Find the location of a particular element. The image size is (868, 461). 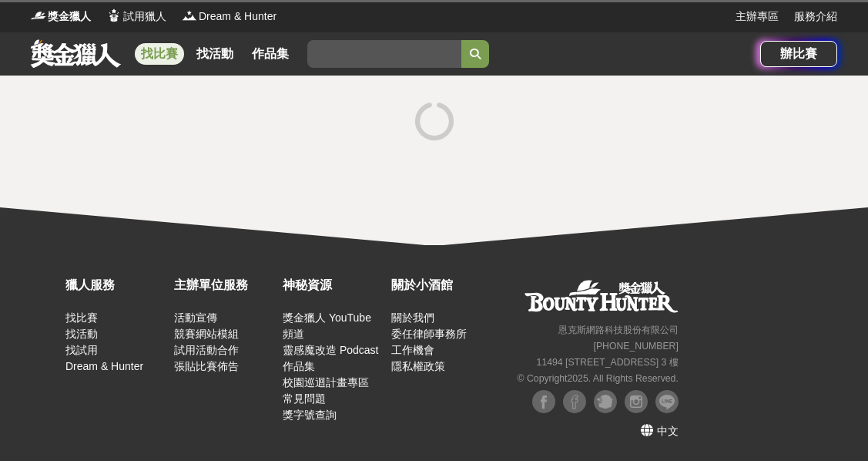

a: 關於我們 is located at coordinates (413, 317).